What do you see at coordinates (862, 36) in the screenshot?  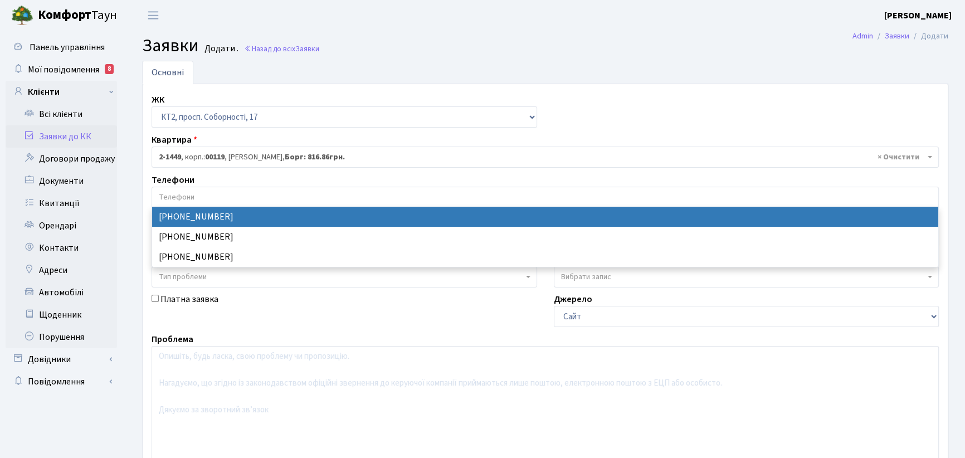 I see `a: Admin` at bounding box center [862, 36].